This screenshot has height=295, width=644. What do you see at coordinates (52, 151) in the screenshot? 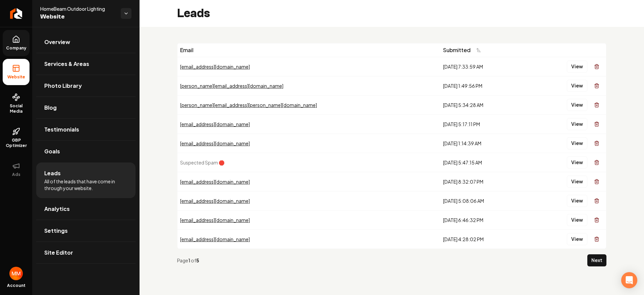
I see `span: Goals` at bounding box center [52, 151].